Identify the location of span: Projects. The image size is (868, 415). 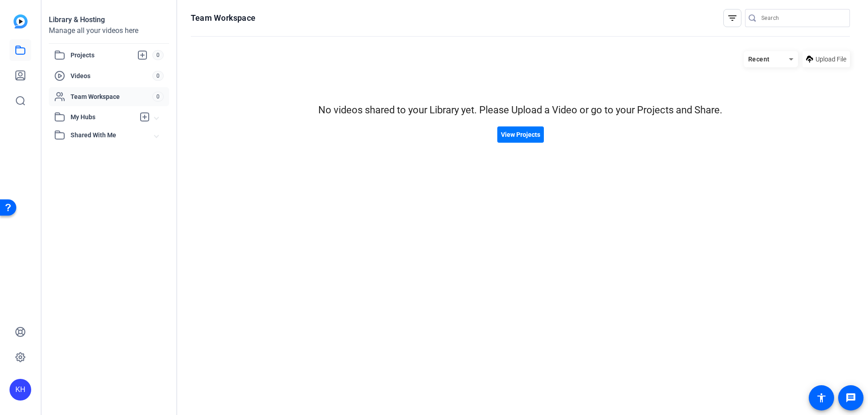
(111, 55).